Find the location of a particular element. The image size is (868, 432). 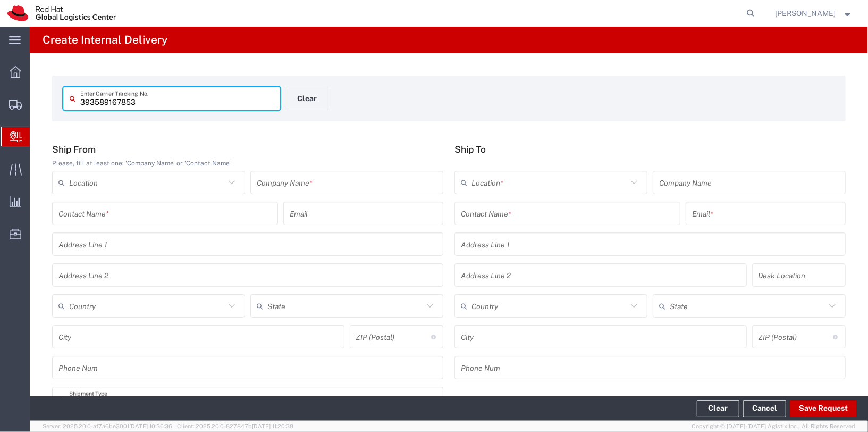

button: Save Request is located at coordinates (824, 409).